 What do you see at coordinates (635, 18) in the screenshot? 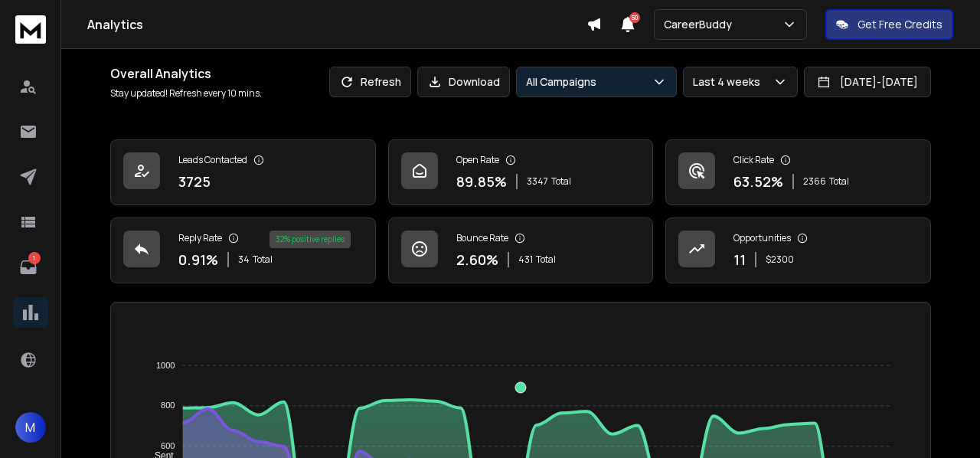
I see `span: 50` at bounding box center [635, 18].